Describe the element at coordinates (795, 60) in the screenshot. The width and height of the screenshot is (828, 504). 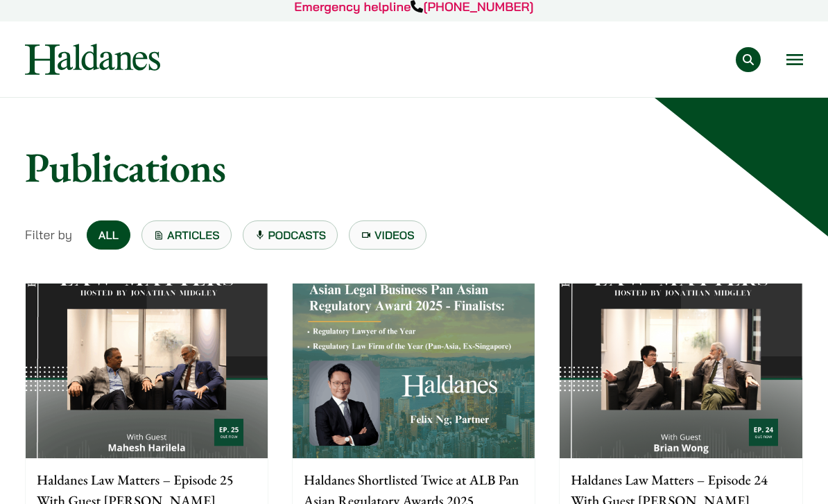
I see `button: Open menu` at that location.